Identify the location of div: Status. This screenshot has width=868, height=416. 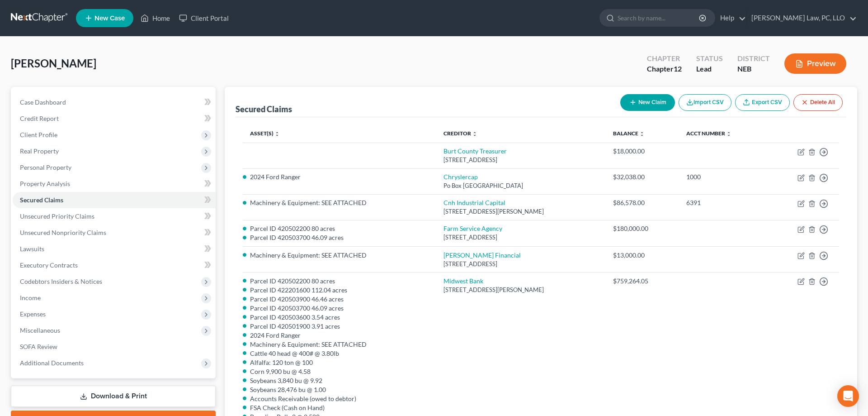
(709, 59).